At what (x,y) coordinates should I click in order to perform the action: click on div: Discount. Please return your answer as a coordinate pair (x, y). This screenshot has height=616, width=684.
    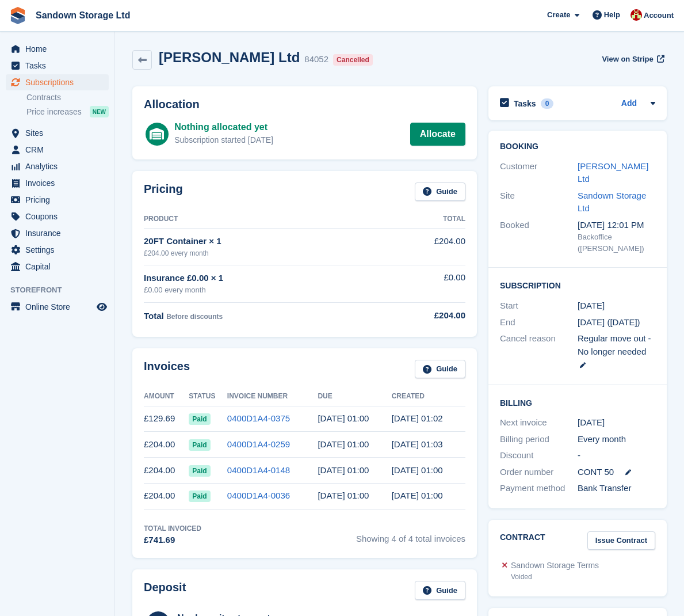
    Looking at the image, I should click on (538, 455).